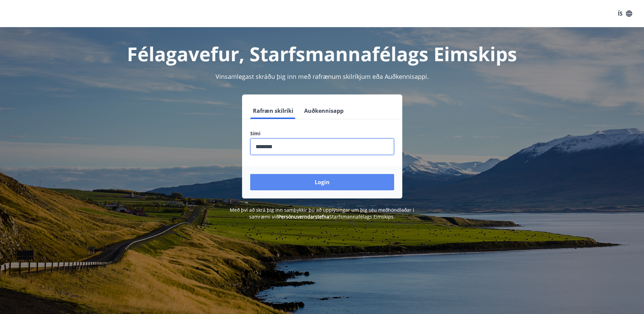 The image size is (644, 314). Describe the element at coordinates (304, 216) in the screenshot. I see `a: Persónuverndarstefna` at that location.